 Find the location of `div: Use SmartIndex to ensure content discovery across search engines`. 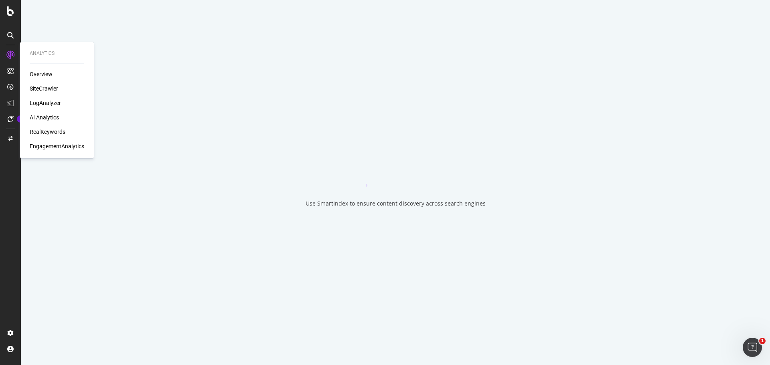

div: Use SmartIndex to ensure content discovery across search engines is located at coordinates (395, 204).